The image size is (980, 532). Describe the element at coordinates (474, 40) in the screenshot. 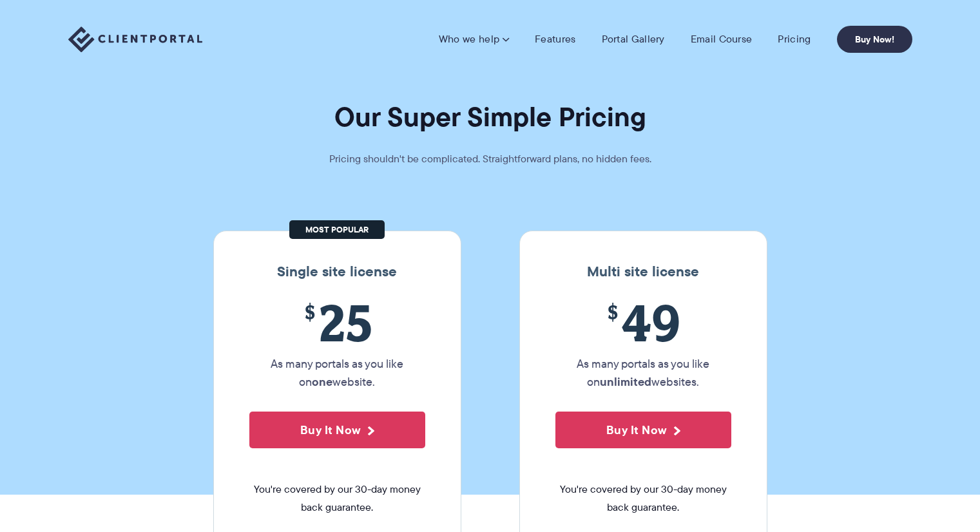

I see `a: Who we help` at that location.